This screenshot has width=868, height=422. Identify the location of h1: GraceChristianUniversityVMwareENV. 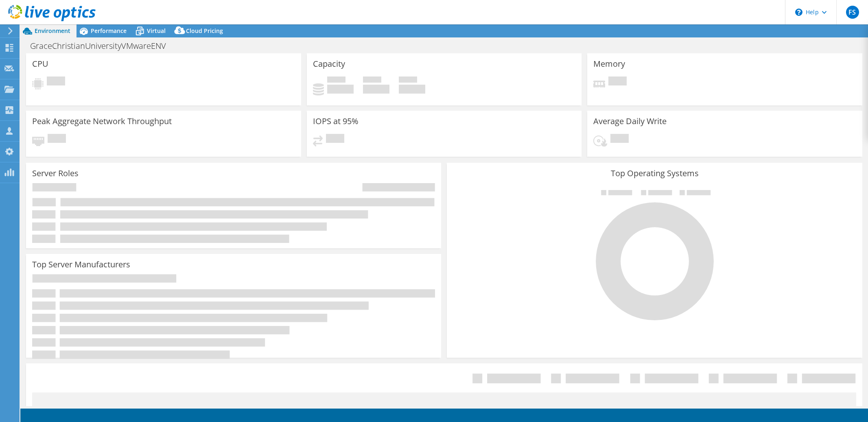
(103, 46).